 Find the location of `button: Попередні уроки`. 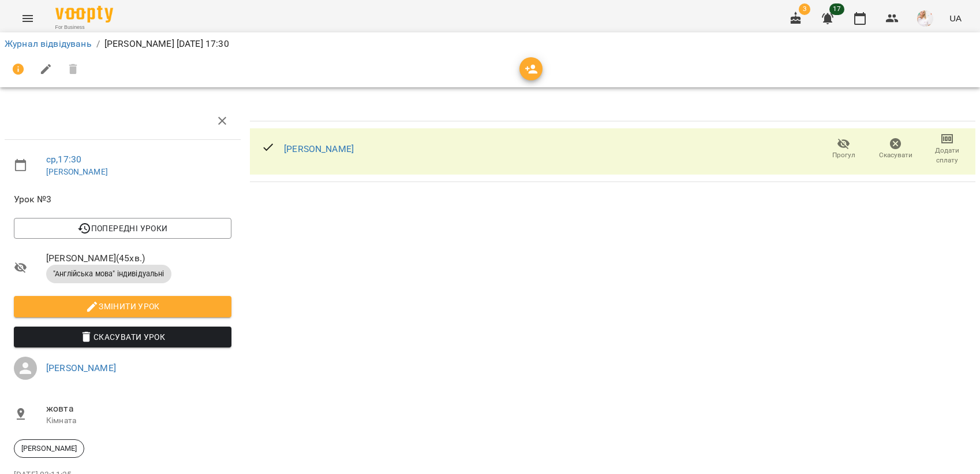

button: Попередні уроки is located at coordinates (122, 228).